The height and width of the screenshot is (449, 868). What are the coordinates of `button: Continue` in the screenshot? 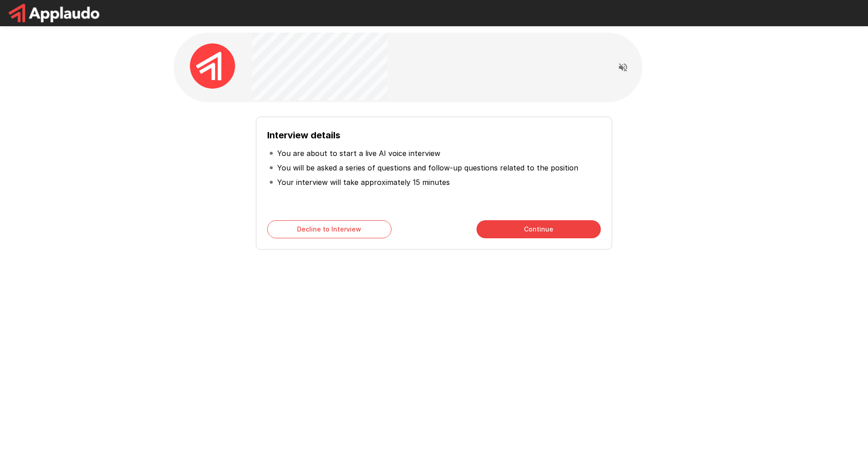 It's located at (538, 229).